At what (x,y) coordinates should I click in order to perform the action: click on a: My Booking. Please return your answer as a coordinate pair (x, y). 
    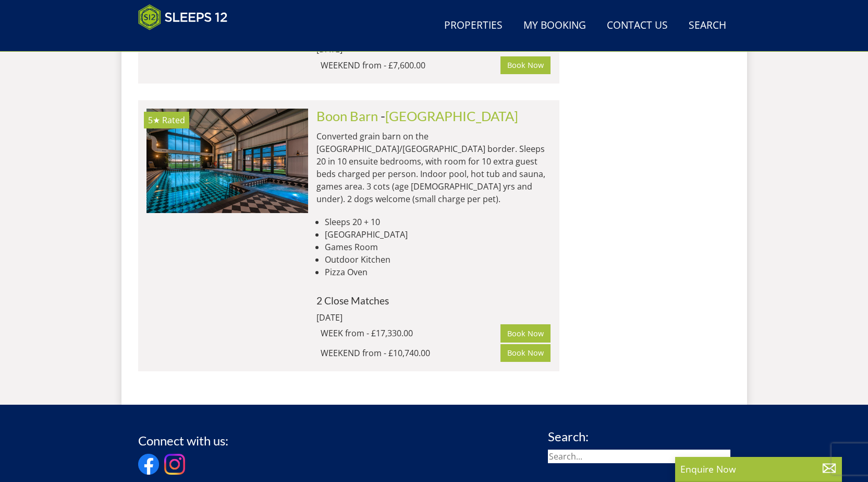
    Looking at the image, I should click on (555, 26).